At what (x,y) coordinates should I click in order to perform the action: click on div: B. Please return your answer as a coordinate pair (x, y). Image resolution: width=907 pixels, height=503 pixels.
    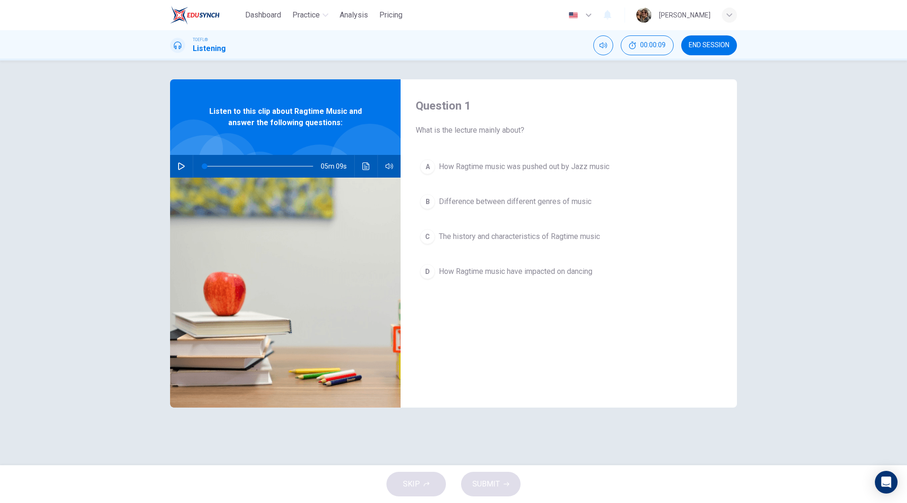
    Looking at the image, I should click on (428, 202).